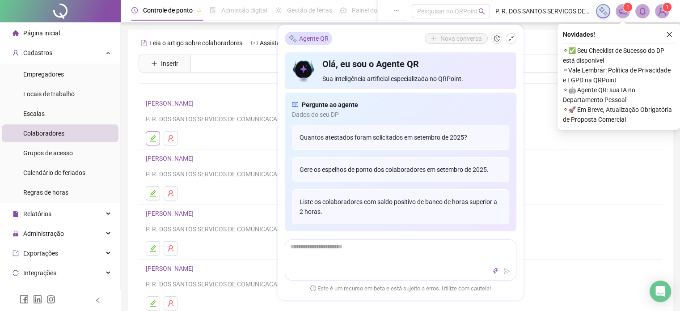 The width and height of the screenshot is (680, 311). Describe the element at coordinates (369, 10) in the screenshot. I see `span: Painel do DP` at that location.